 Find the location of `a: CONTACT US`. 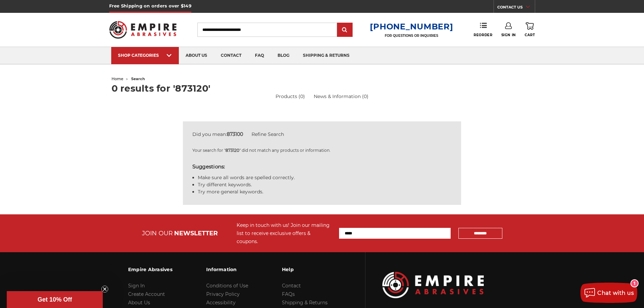

a: CONTACT US is located at coordinates (516, 8).